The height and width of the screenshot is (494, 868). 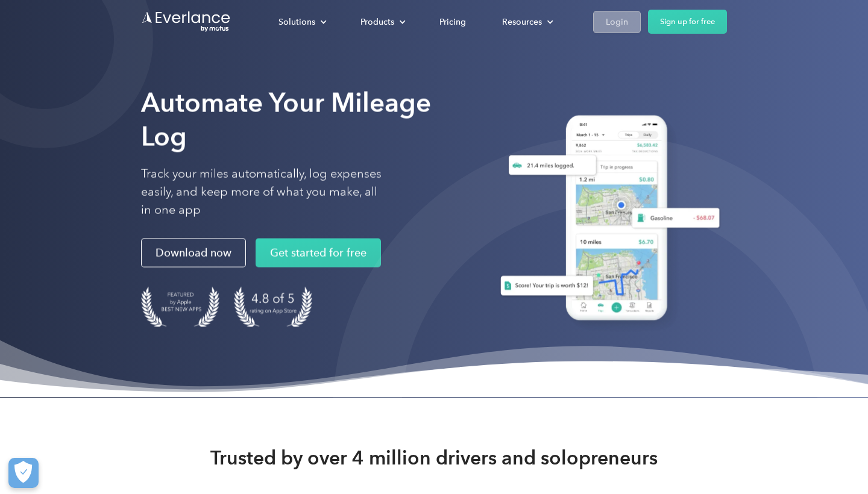 What do you see at coordinates (319, 253) in the screenshot?
I see `a: Get started for free` at bounding box center [319, 253].